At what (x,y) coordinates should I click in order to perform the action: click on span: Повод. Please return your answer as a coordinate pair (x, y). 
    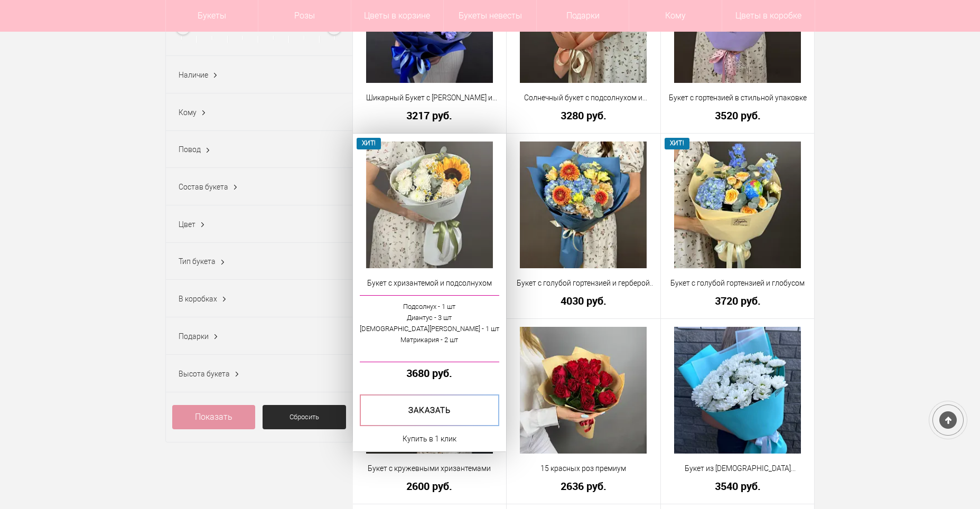
    Looking at the image, I should click on (189, 150).